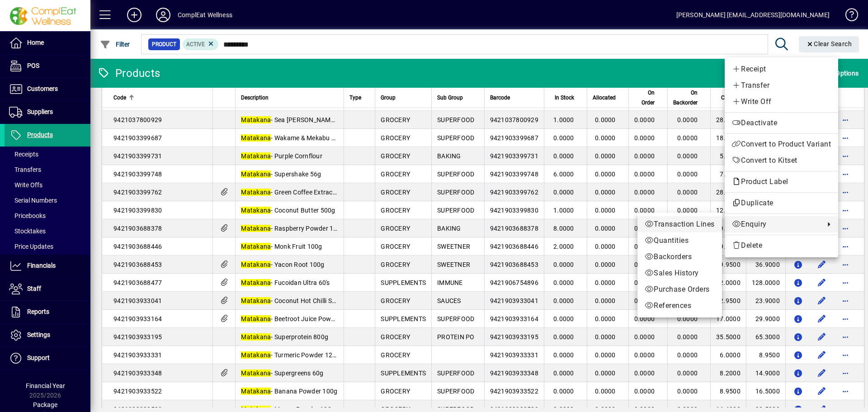  Describe the element at coordinates (781, 102) in the screenshot. I see `span: Write Off` at that location.